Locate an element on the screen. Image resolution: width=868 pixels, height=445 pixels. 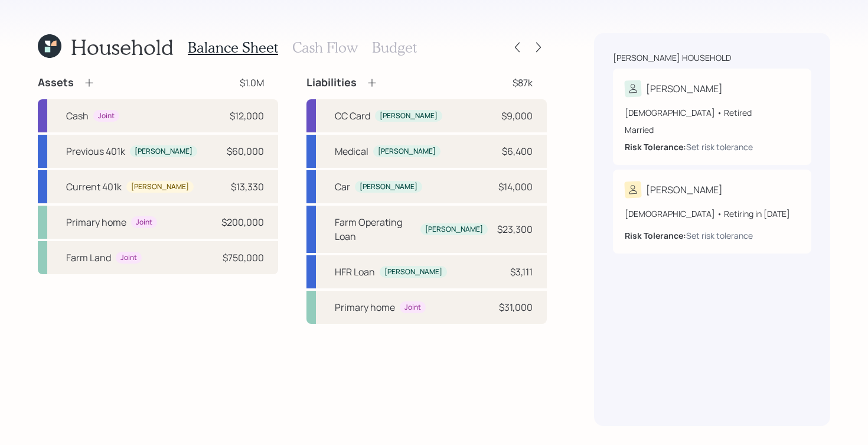
div: Previous 401k is located at coordinates (95, 151).